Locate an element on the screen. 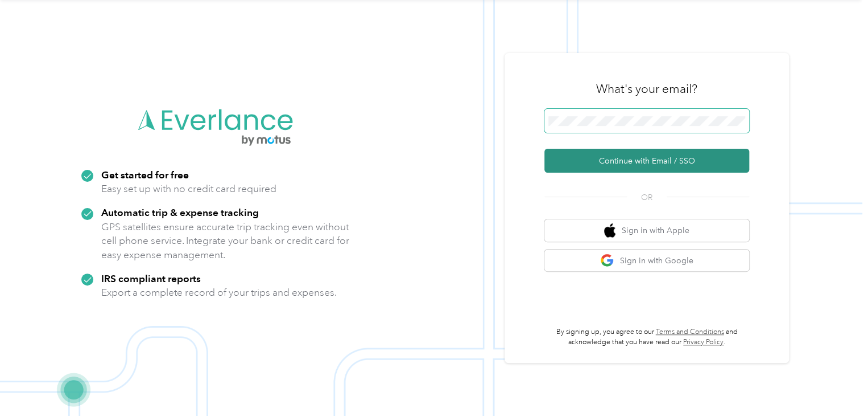 The width and height of the screenshot is (868, 416). button: apple logoSign in with Apple is located at coordinates (647, 230).